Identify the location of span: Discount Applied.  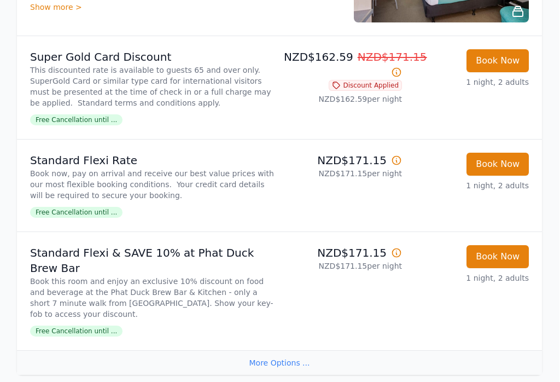
(366, 85).